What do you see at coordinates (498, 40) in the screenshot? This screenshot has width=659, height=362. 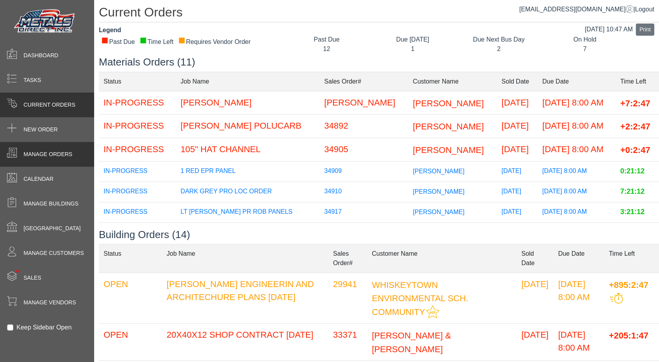 I see `div: Due Next Bus Day` at bounding box center [498, 40].